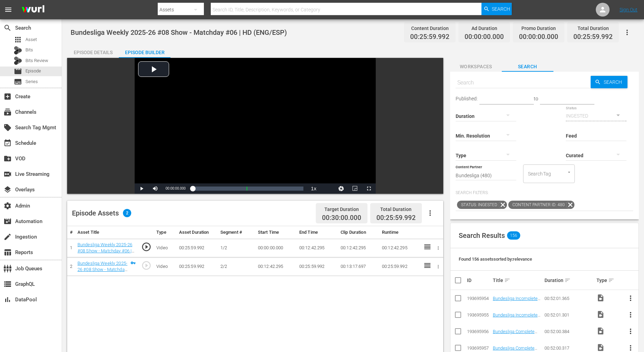 The height and width of the screenshot is (352, 644). Describe the element at coordinates (476, 67) in the screenshot. I see `span: Workspaces` at that location.